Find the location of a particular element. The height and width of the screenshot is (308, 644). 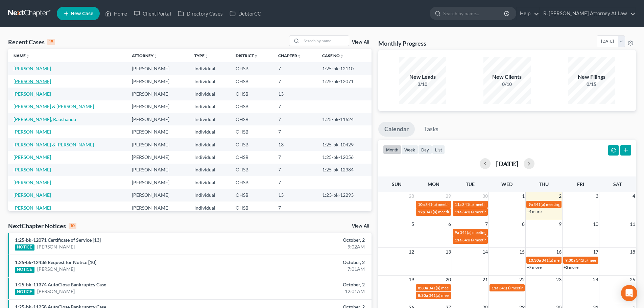

button: week is located at coordinates (410, 149).